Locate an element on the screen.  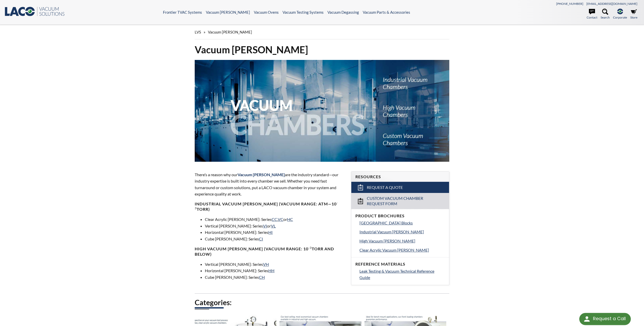
h4: Product Brochures is located at coordinates (400, 216).